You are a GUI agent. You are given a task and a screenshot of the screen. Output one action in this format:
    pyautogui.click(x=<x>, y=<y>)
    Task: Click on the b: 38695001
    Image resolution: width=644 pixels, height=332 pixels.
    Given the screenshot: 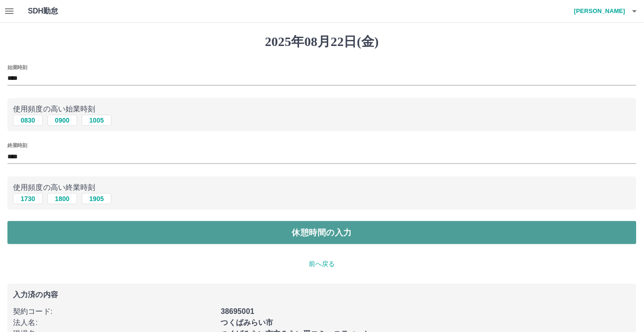 What is the action you would take?
    pyautogui.click(x=238, y=311)
    